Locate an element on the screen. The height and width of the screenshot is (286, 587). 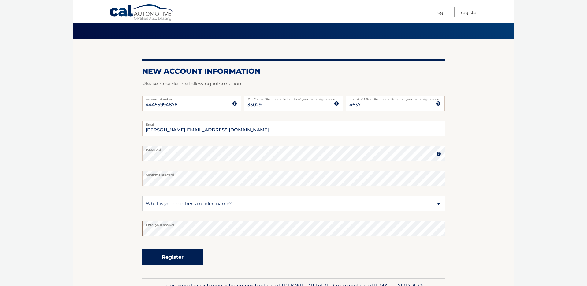
h2: New Account Information is located at coordinates (294, 71).